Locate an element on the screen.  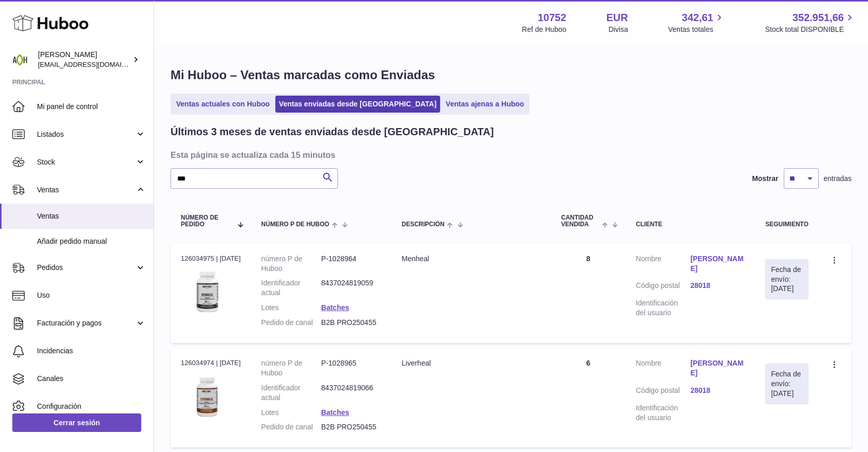
span: número P de Huboo is located at coordinates (296, 224).